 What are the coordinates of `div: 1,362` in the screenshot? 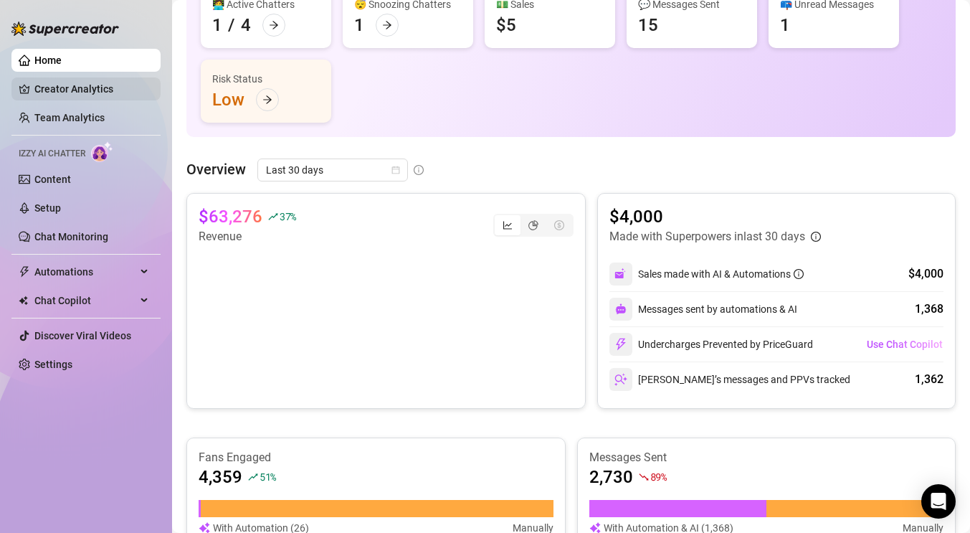 It's located at (929, 379).